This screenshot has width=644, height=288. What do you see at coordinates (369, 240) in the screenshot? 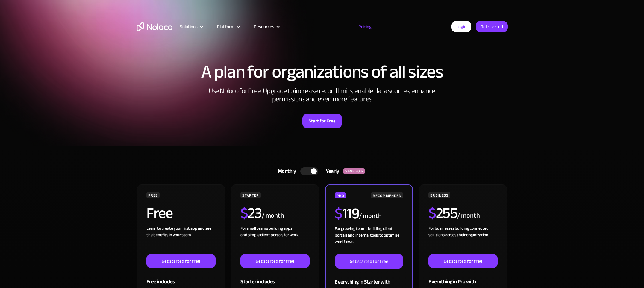
I see `div: For growing teams building client portals and internal tools to optimize workflows.` at bounding box center [369, 240].